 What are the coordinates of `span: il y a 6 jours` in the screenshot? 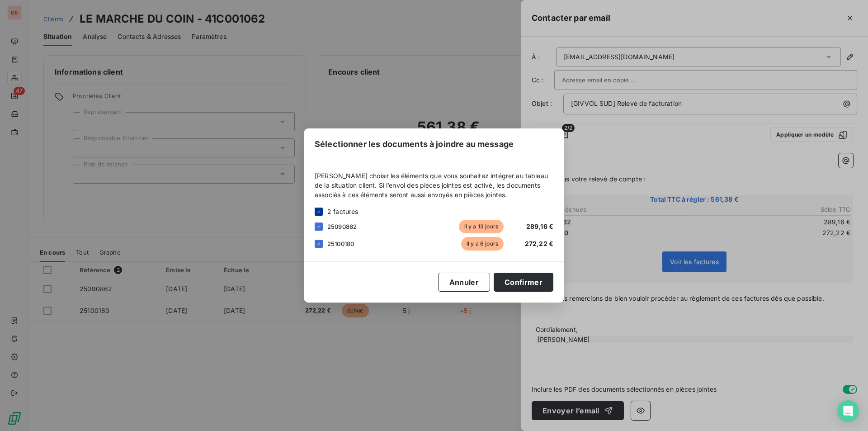 It's located at (482, 244).